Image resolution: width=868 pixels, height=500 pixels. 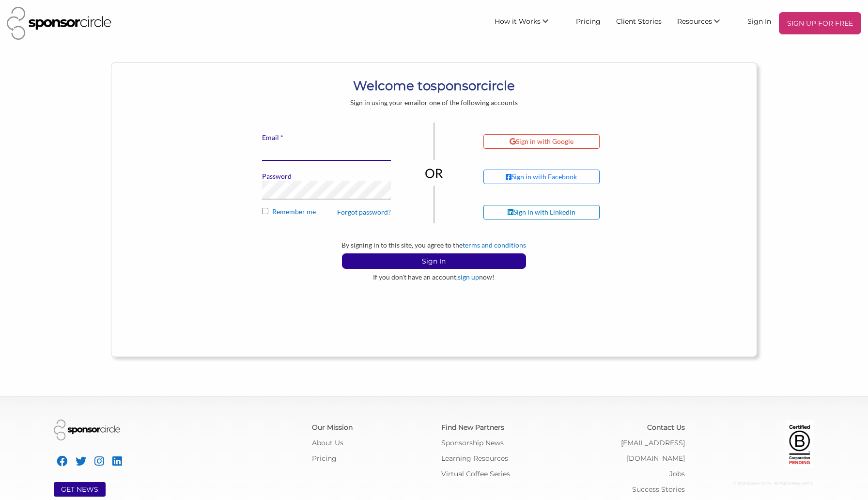 What do you see at coordinates (759, 21) in the screenshot?
I see `a: Sign In` at bounding box center [759, 21].